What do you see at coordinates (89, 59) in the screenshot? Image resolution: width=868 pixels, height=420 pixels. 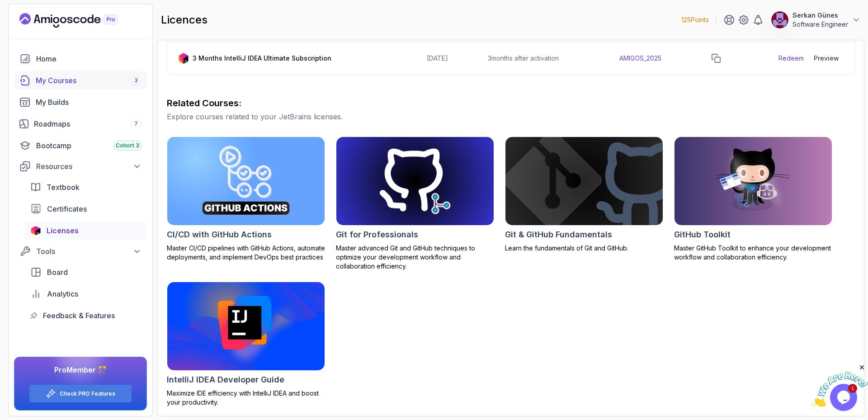 I see `div: Home` at bounding box center [89, 59].